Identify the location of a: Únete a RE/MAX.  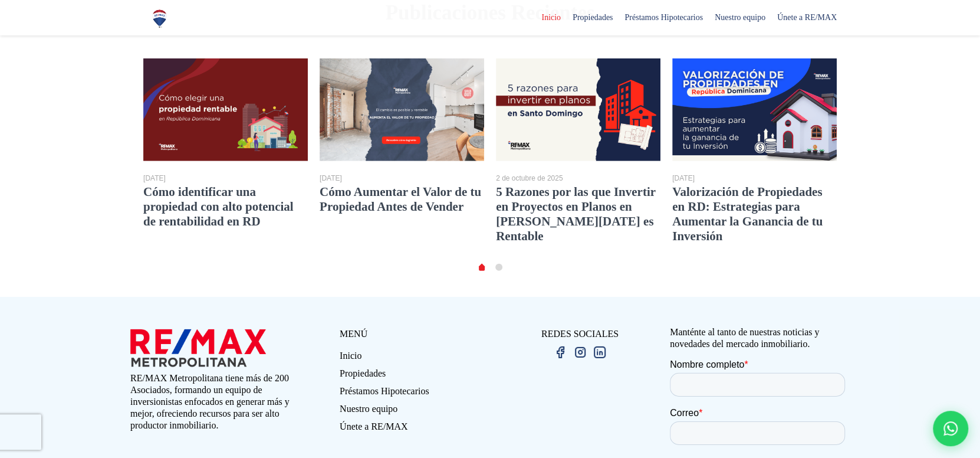
(415, 429).